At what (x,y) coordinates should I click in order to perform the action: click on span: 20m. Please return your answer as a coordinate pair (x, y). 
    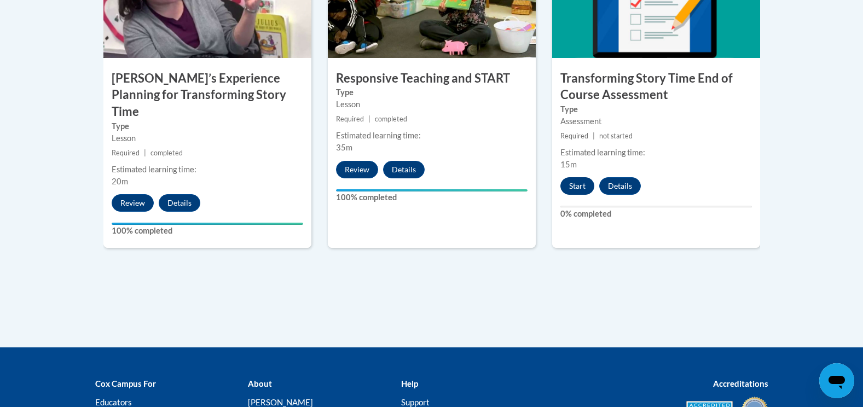
    Looking at the image, I should click on (120, 181).